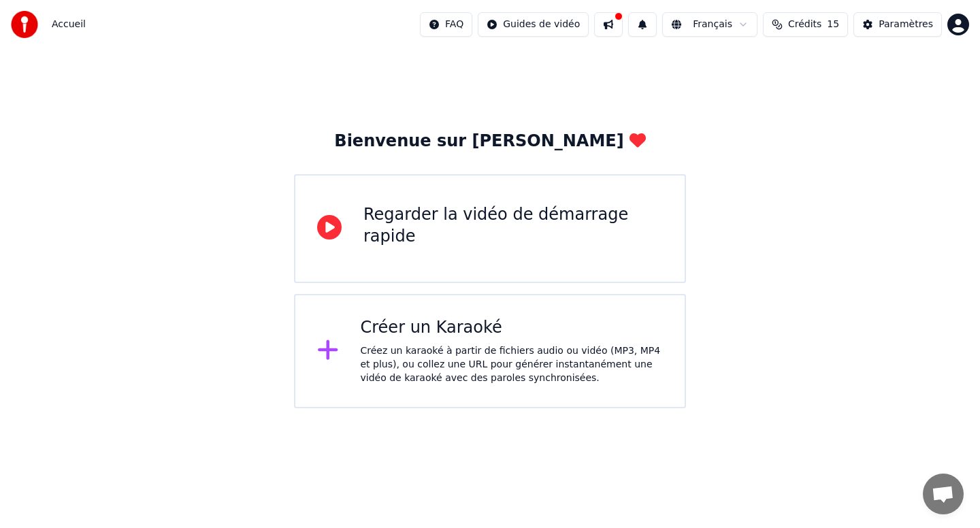 The height and width of the screenshot is (528, 980). Describe the element at coordinates (805, 25) in the screenshot. I see `button: Crédits15` at that location.